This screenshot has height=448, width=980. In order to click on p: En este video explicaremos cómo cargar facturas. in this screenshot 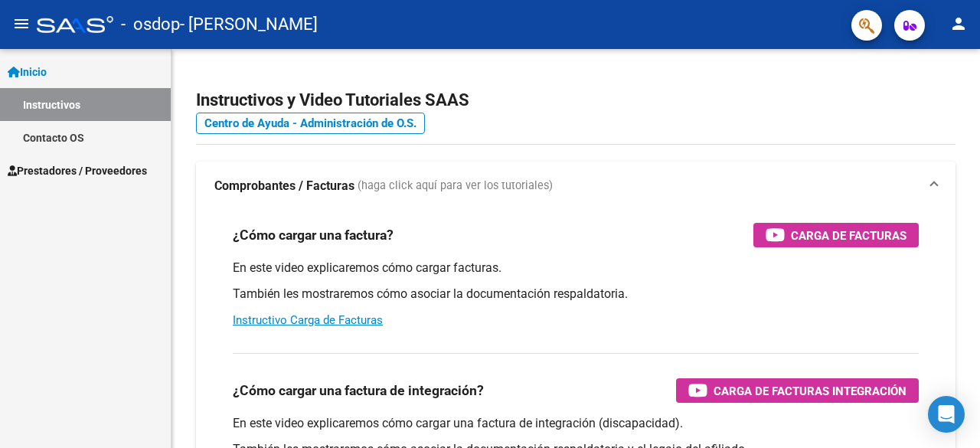, I will do `click(576, 268)`.